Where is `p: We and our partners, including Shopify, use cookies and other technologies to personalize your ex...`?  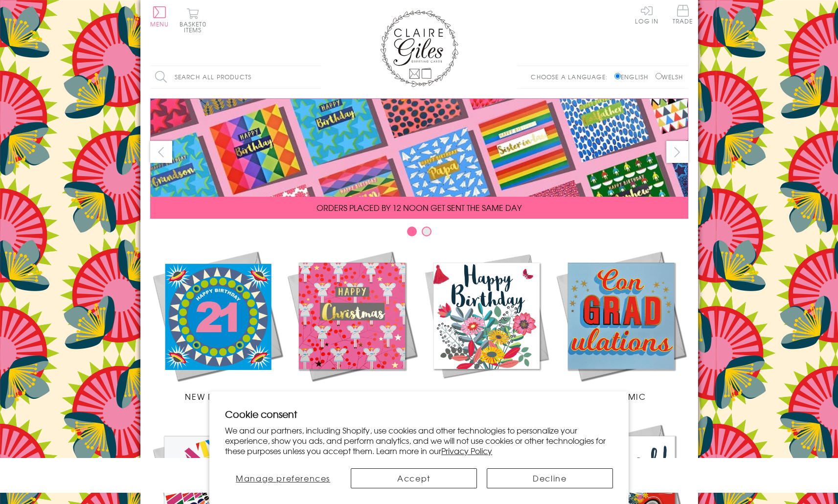
p: We and our partners, including Shopify, use cookies and other technologies to personalize your ex... is located at coordinates (419, 440).